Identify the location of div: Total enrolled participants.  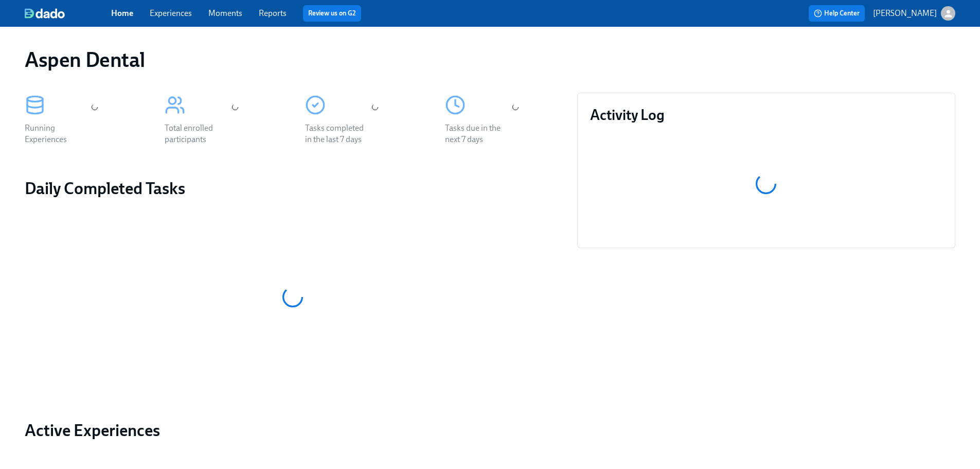
(198, 134).